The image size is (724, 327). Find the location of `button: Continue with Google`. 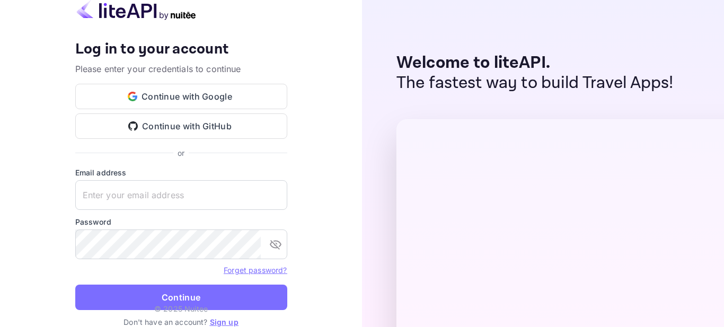

button: Continue with Google is located at coordinates (181, 97).